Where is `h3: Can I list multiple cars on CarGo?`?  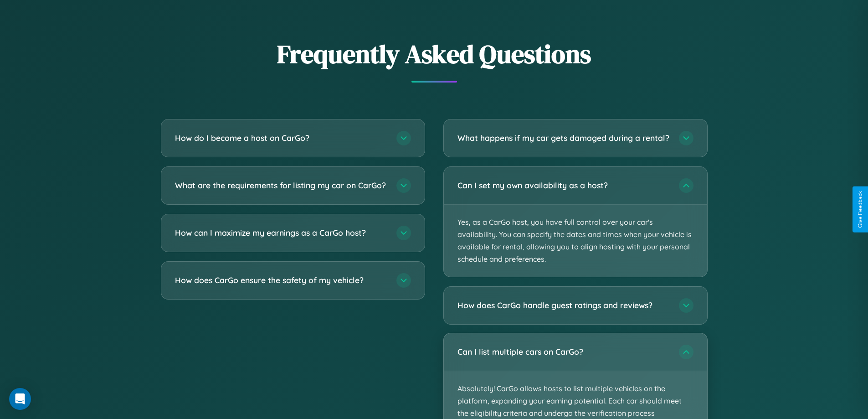 h3: Can I list multiple cars on CarGo? is located at coordinates (563, 352).